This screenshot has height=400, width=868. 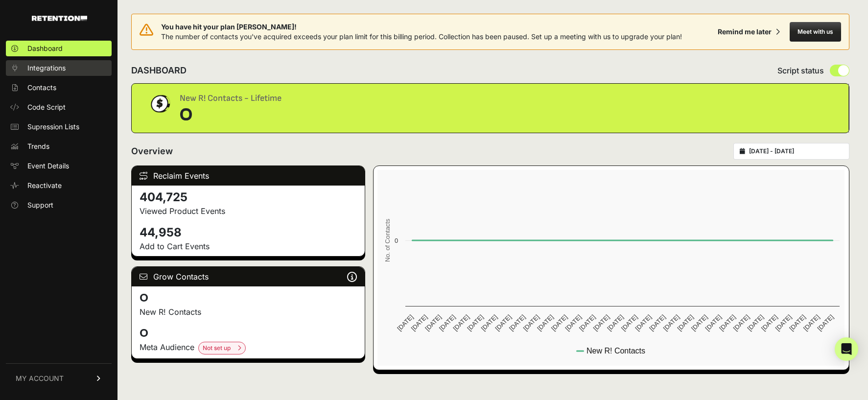 I want to click on span: Code Script, so click(x=47, y=107).